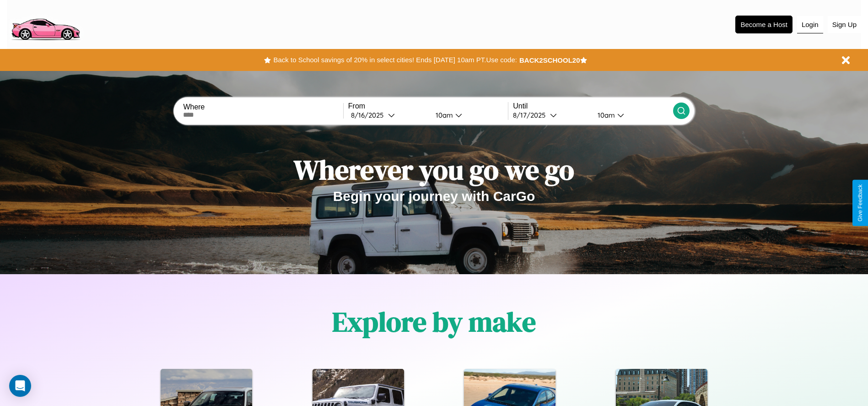 Image resolution: width=868 pixels, height=406 pixels. What do you see at coordinates (434, 321) in the screenshot?
I see `h1: Explore by make` at bounding box center [434, 321].